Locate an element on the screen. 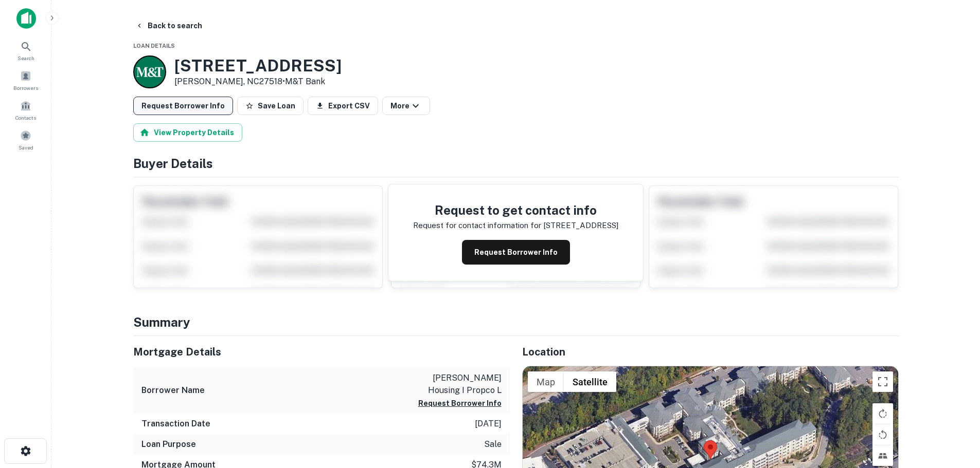  a: Saved is located at coordinates (26, 140).